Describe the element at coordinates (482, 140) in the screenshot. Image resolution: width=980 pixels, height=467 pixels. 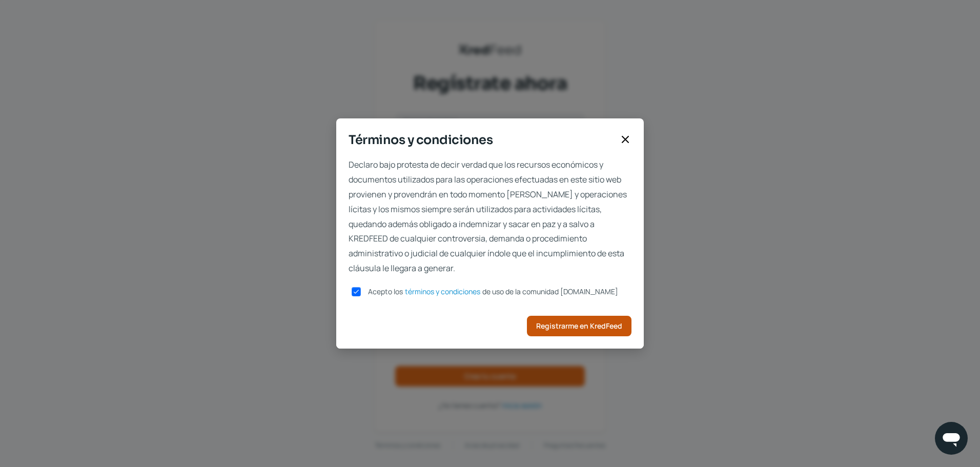
I see `span: Términos y condiciones` at that location.